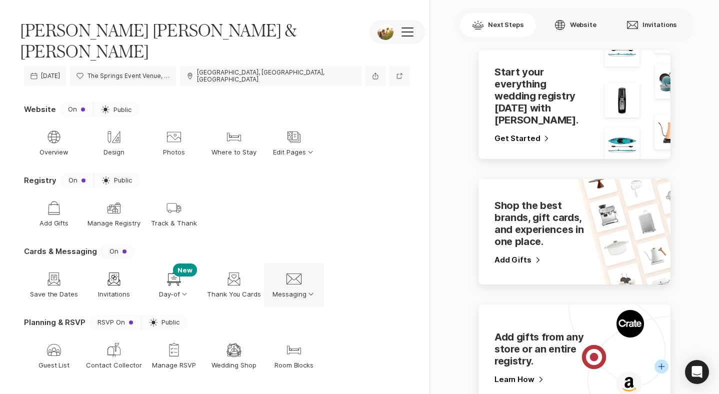 The width and height of the screenshot is (719, 394). What do you see at coordinates (174, 208) in the screenshot?
I see `div: Track & Thank` at bounding box center [174, 208].